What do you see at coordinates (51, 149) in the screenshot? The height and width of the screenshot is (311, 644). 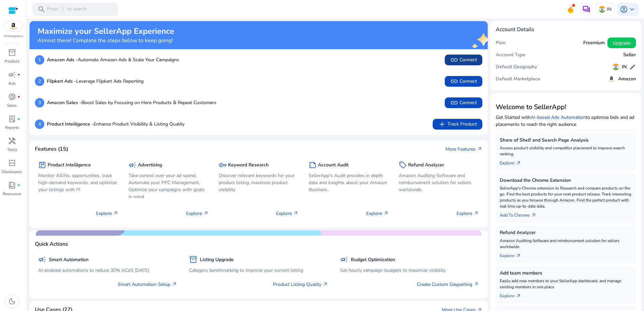 I see `h4: Features (15)` at bounding box center [51, 149].